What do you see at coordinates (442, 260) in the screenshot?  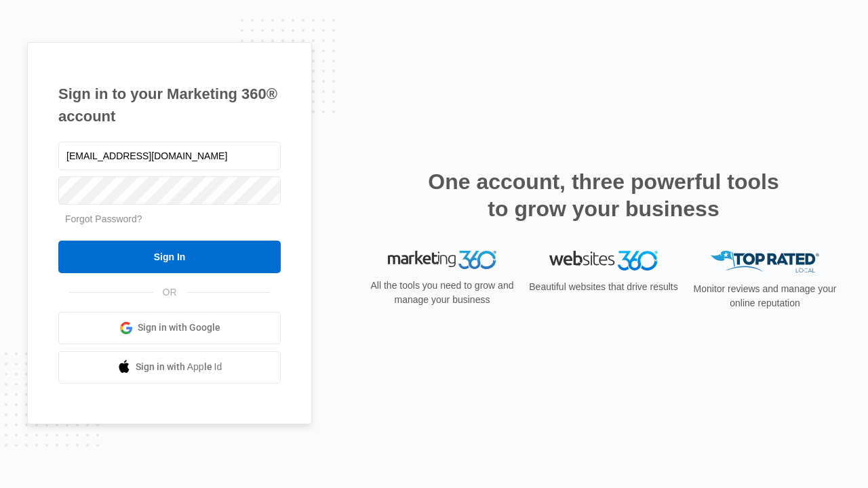 I see `img: Marketing 360` at bounding box center [442, 260].